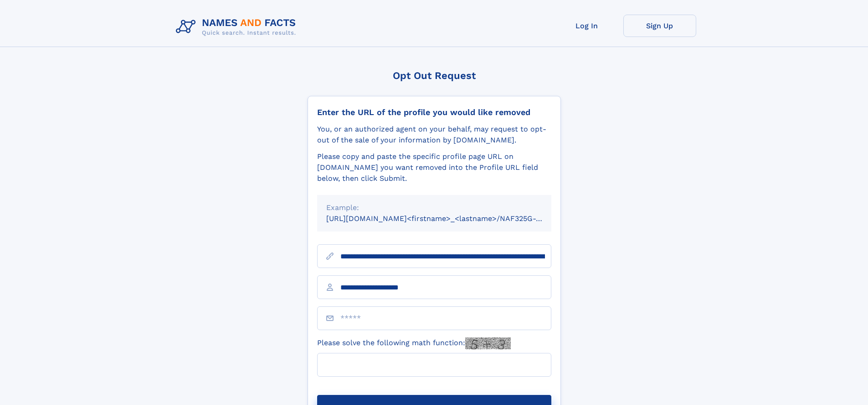 The width and height of the screenshot is (868, 405). Describe the element at coordinates (434, 112) in the screenshot. I see `div: Enter the URL of the profile you would like removed` at that location.